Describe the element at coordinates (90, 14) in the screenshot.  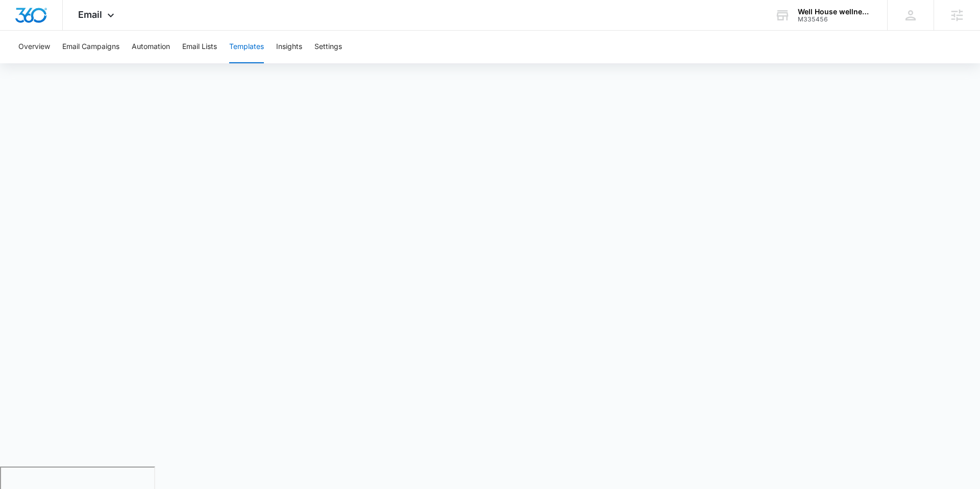
I see `span: Email` at that location.